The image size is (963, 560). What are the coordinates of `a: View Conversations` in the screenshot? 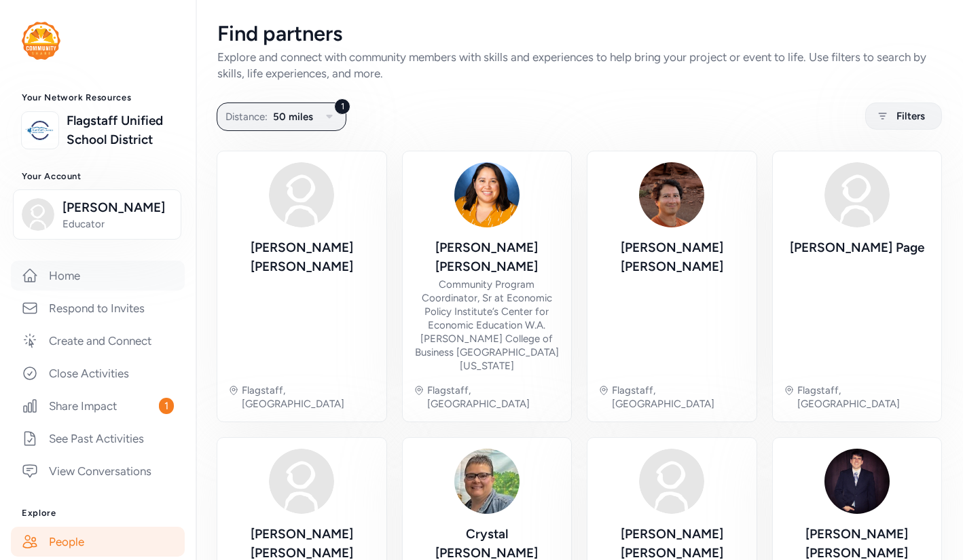 It's located at (98, 471).